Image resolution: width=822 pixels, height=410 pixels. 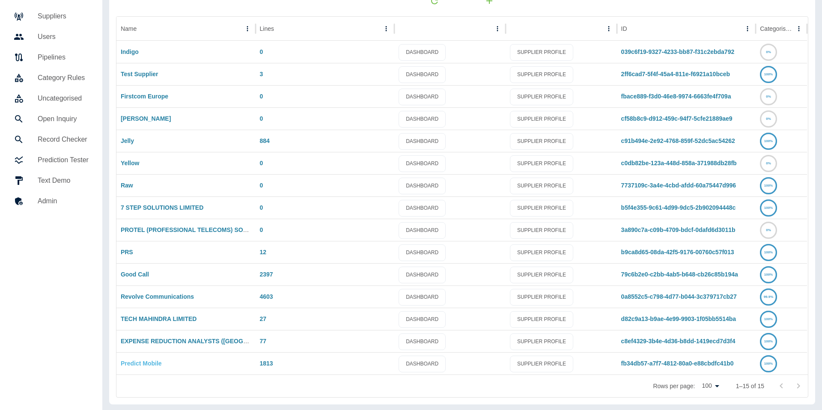 What do you see at coordinates (263, 319) in the screenshot?
I see `a: 27` at bounding box center [263, 319].